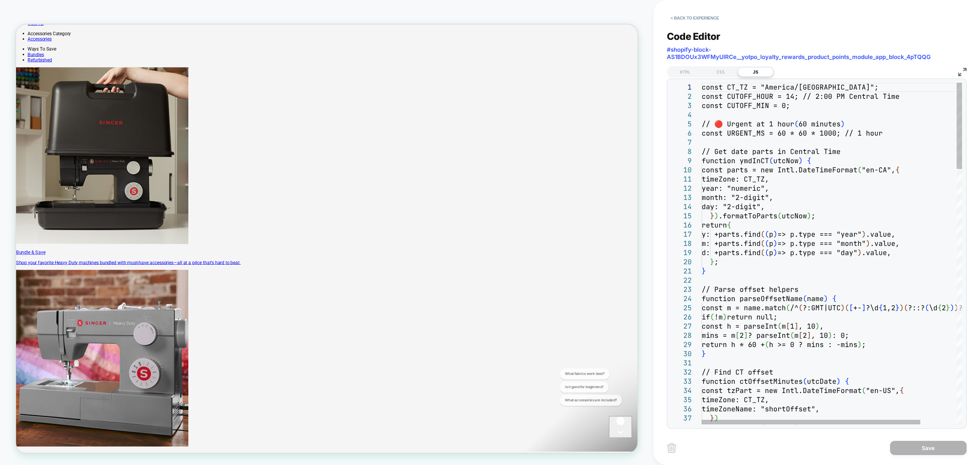  I want to click on div: 37, so click(681, 418).